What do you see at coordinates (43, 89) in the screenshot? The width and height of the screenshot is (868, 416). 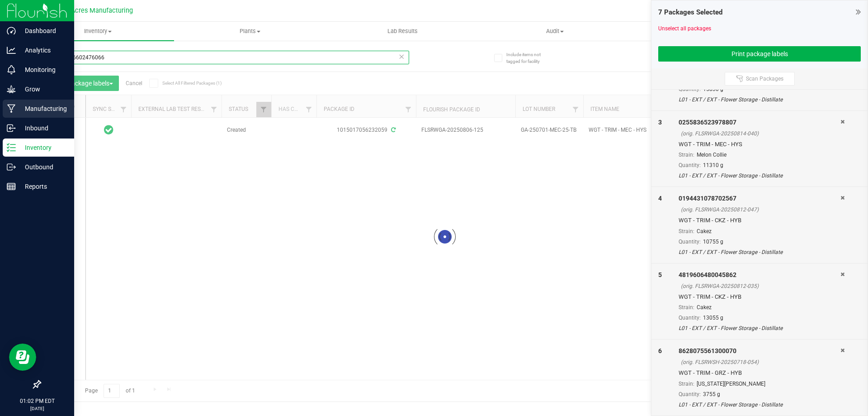 I see `p: Grow` at bounding box center [43, 89].